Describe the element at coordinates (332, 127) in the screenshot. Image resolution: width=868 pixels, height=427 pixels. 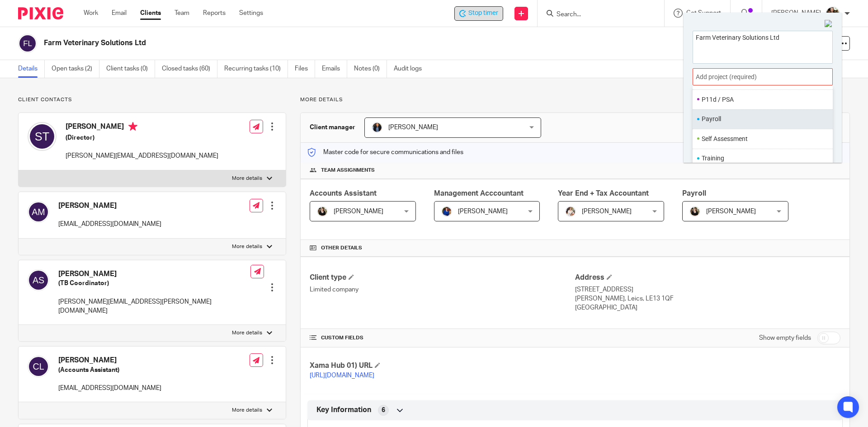
I see `h3: Client manager` at that location.